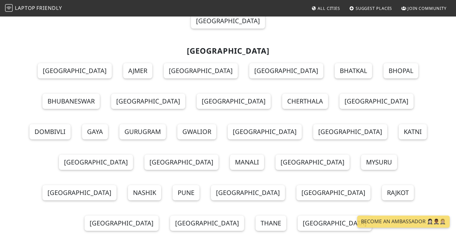 Image resolution: width=456 pixels, height=234 pixels. Describe the element at coordinates (197, 131) in the screenshot. I see `a: Gwalior` at that location.